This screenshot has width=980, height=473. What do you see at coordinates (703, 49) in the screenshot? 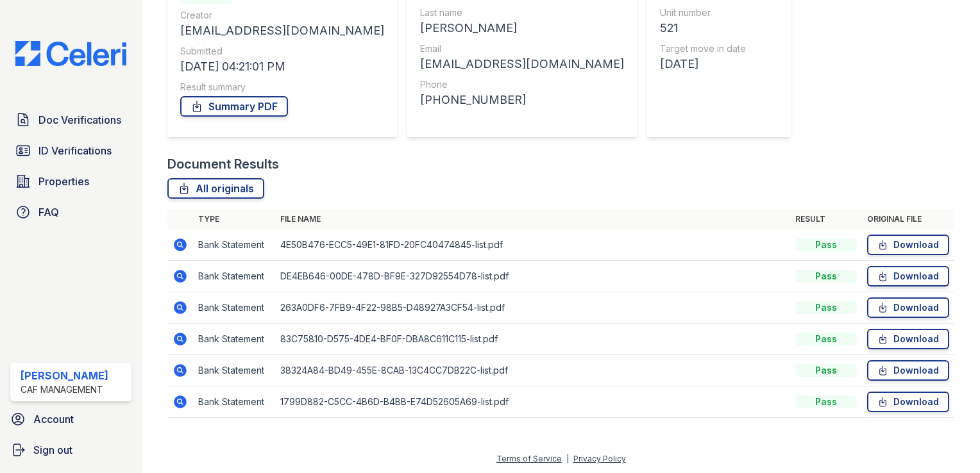
I see `div: Target move in date` at bounding box center [703, 49].